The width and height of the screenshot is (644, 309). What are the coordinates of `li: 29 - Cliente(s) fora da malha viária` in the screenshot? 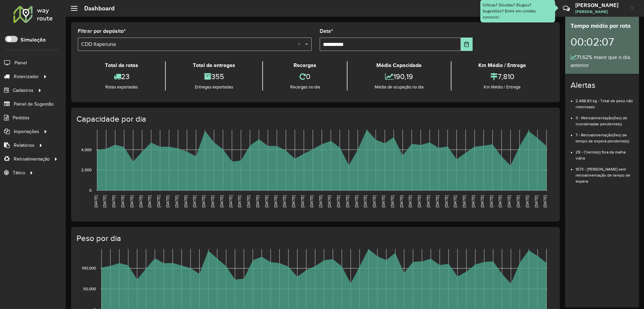 It's located at (604, 153).